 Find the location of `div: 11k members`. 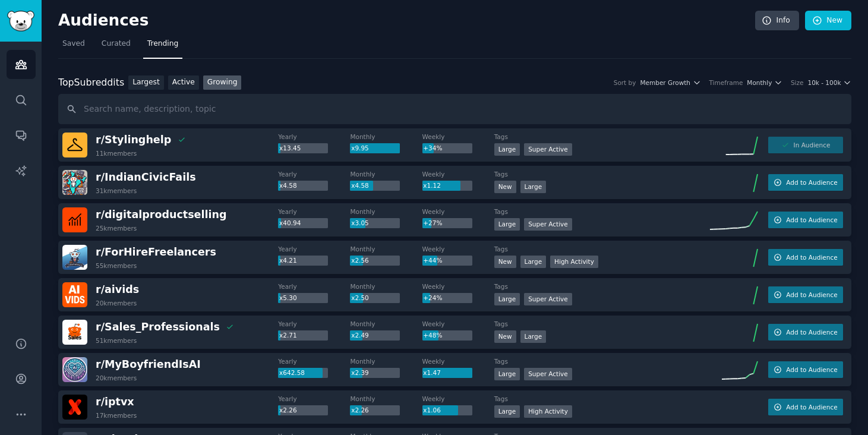

div: 11k members is located at coordinates (116, 154).